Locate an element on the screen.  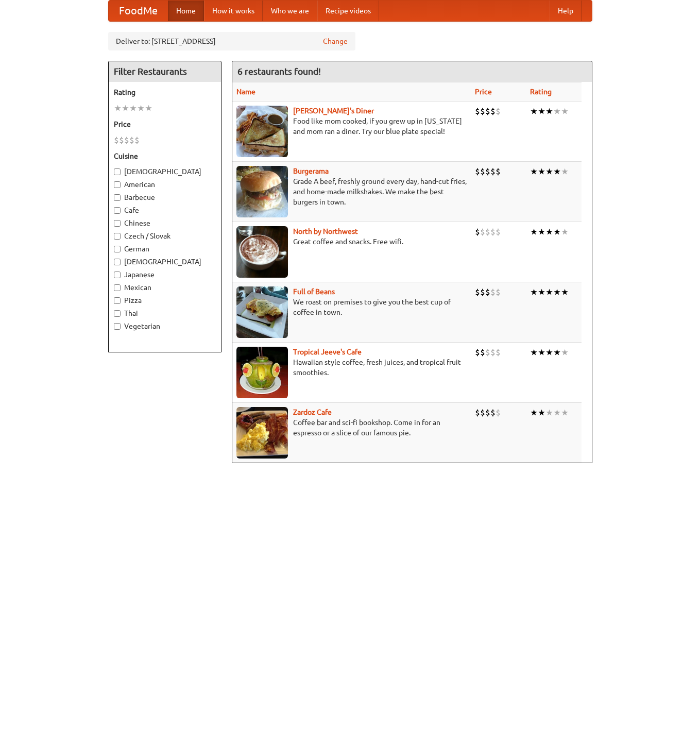
a: Full of Beans is located at coordinates (314, 292).